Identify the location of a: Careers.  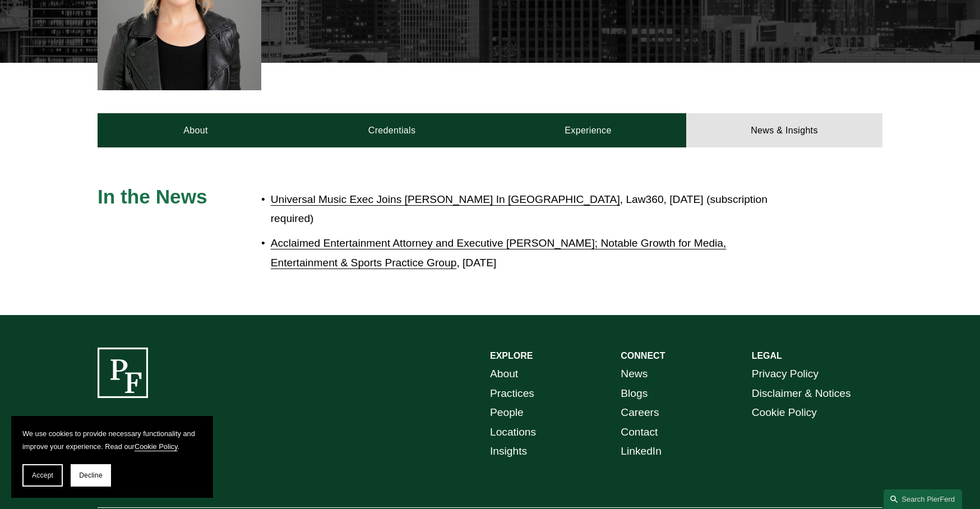
(640, 412).